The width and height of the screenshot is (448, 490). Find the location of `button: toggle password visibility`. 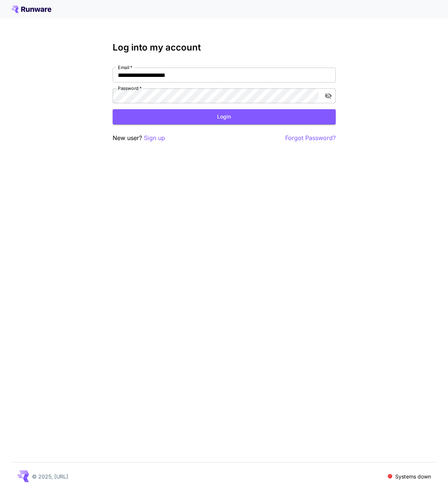

button: toggle password visibility is located at coordinates (328, 96).